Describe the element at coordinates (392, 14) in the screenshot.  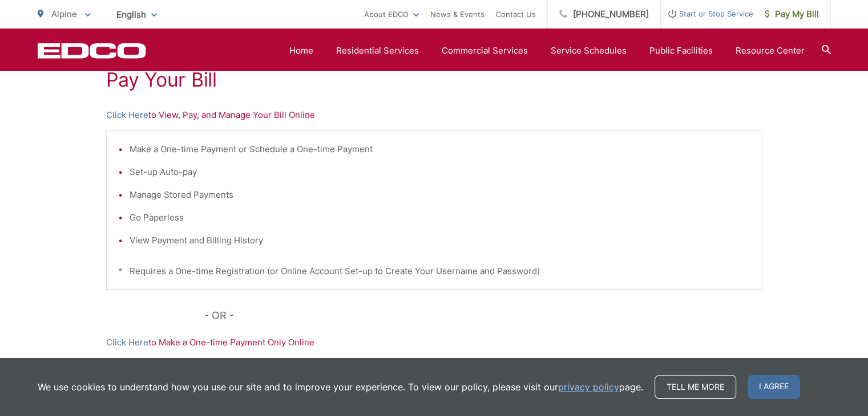
I see `a: About EDCO` at that location.